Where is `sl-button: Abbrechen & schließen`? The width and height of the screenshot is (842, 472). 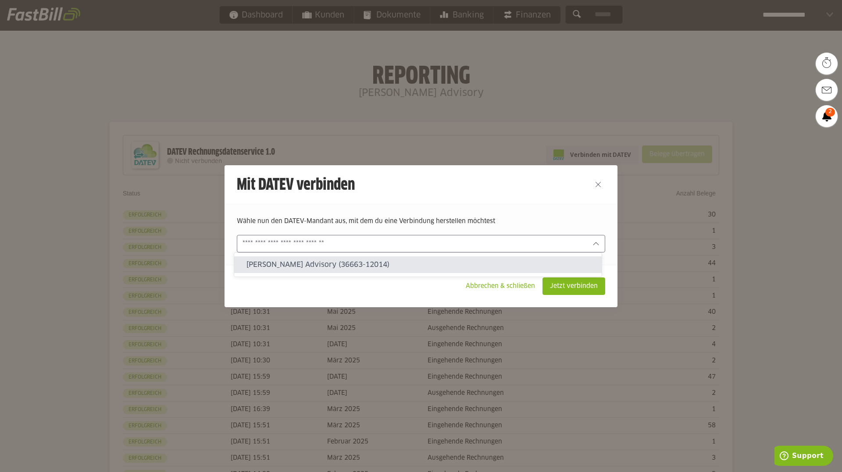 sl-button: Abbrechen & schließen is located at coordinates (500, 286).